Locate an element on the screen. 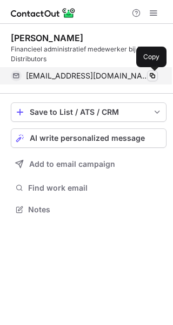  button: Notes is located at coordinates (89, 210).